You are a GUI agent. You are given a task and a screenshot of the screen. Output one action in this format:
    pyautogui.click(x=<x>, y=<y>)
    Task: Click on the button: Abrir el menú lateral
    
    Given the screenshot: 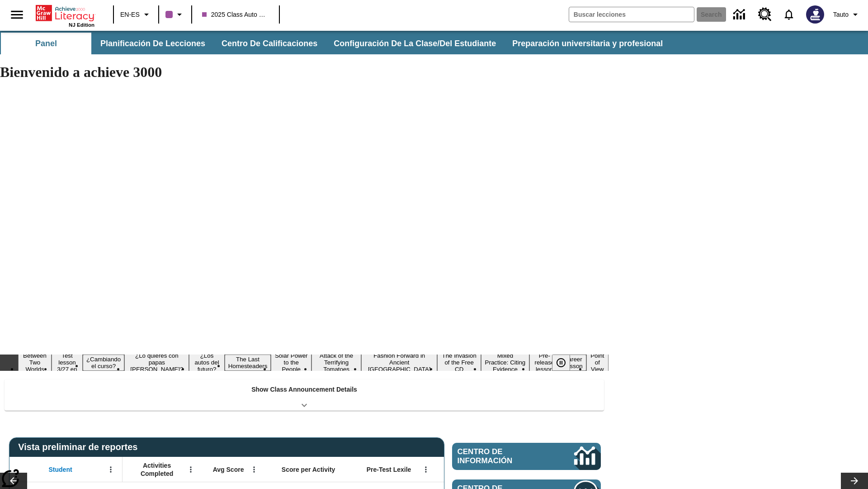 What is the action you would take?
    pyautogui.click(x=16, y=14)
    